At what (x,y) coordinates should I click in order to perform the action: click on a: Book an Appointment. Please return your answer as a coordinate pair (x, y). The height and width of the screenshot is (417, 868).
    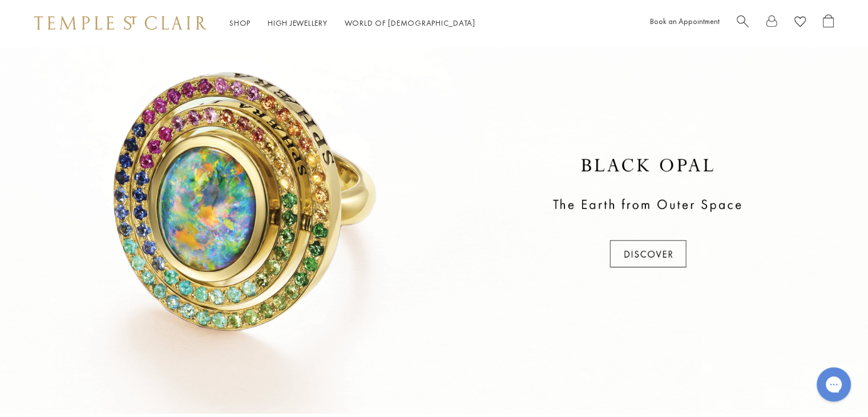
    Looking at the image, I should click on (685, 21).